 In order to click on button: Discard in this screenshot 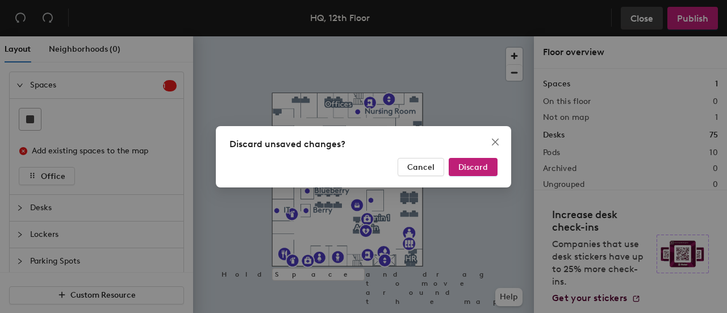, I will do `click(473, 167)`.